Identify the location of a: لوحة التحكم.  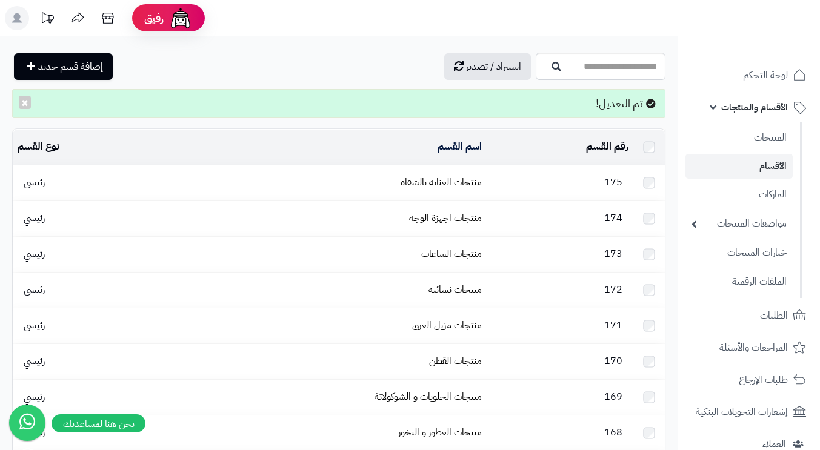
(749, 75).